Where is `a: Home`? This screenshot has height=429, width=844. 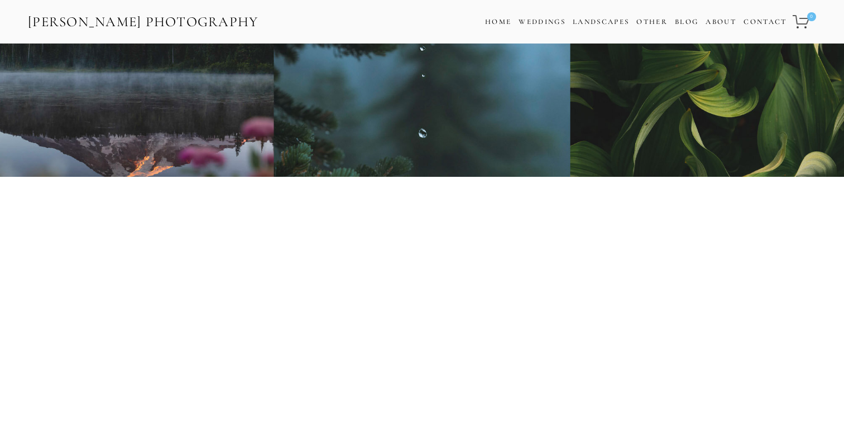 a: Home is located at coordinates (498, 22).